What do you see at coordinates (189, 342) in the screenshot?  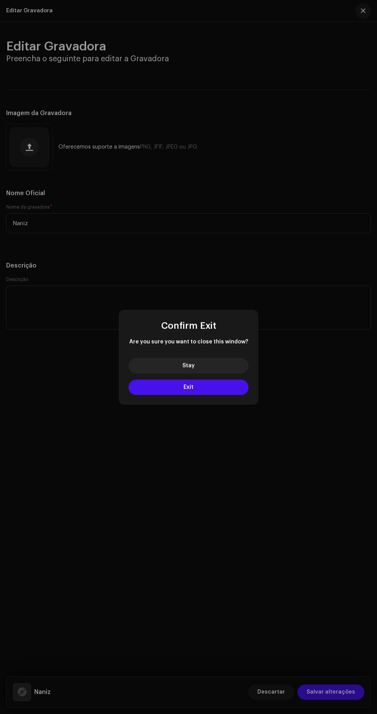 I see `span: Are you sure you want to close this window?` at bounding box center [189, 342].